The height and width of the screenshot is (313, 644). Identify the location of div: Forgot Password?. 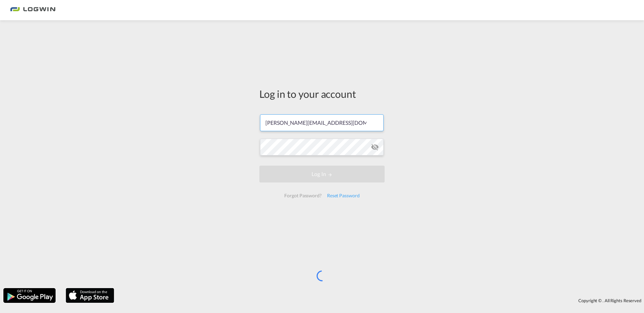
(303, 195).